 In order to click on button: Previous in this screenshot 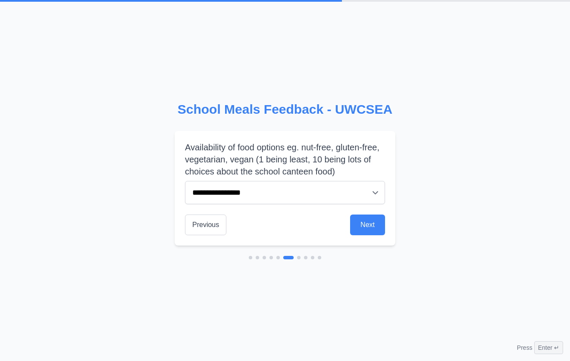, I will do `click(206, 225)`.